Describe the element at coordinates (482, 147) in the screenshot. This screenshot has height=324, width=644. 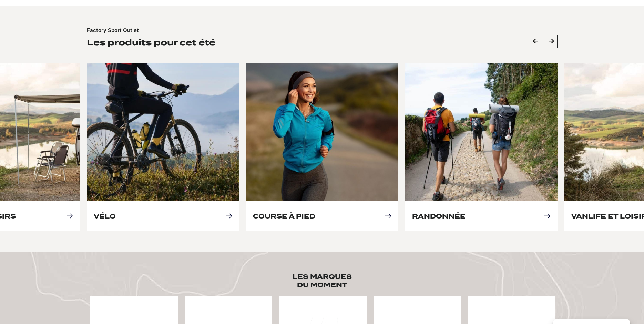
I see `article: 2 of 4` at that location.